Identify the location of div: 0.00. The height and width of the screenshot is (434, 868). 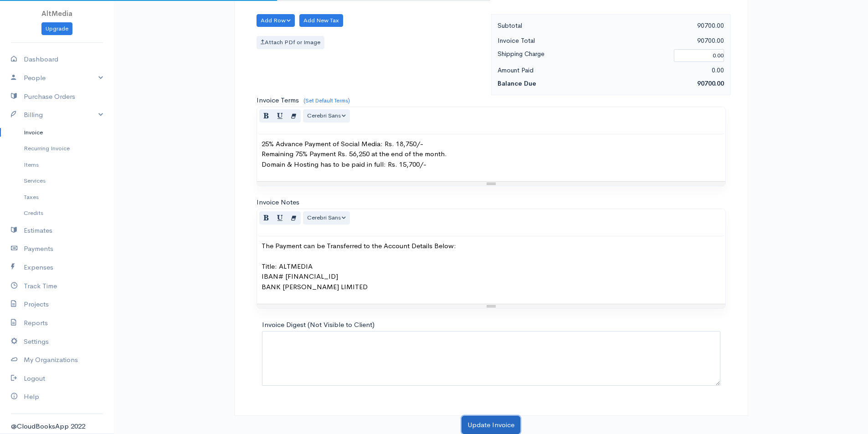
(669, 70).